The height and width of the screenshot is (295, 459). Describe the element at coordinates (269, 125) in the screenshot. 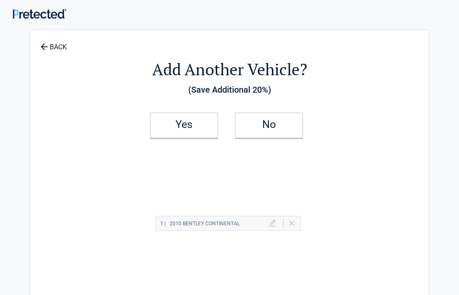

I see `h2: No` at that location.